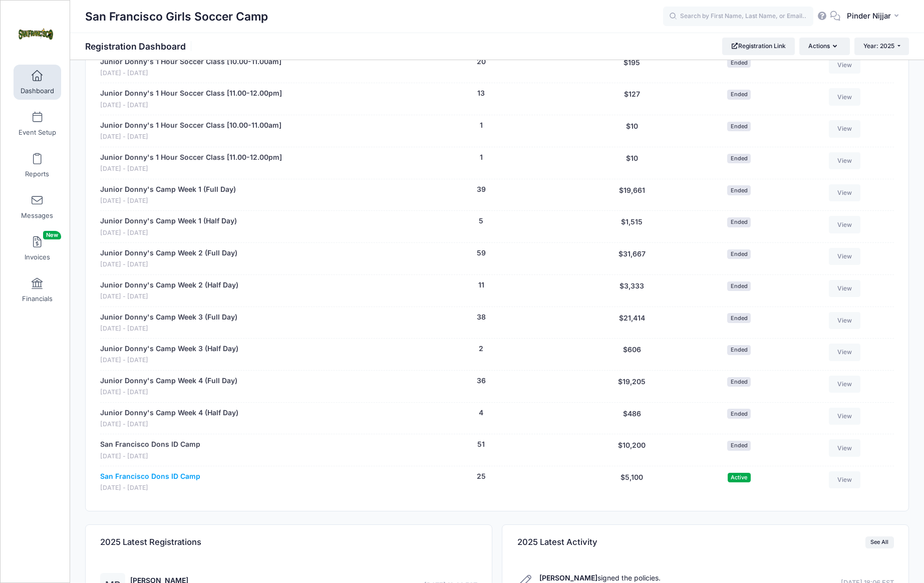 This screenshot has width=924, height=583. What do you see at coordinates (481, 476) in the screenshot?
I see `button: 25` at bounding box center [481, 476].